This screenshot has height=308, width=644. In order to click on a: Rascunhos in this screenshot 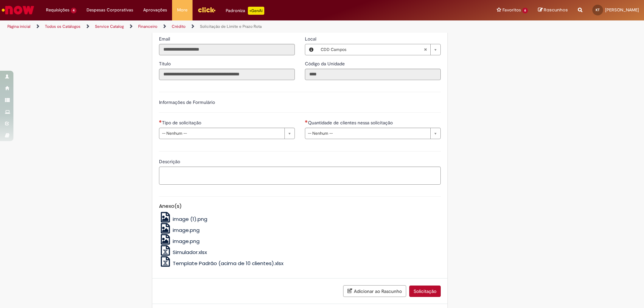, I will do `click(553, 10)`.